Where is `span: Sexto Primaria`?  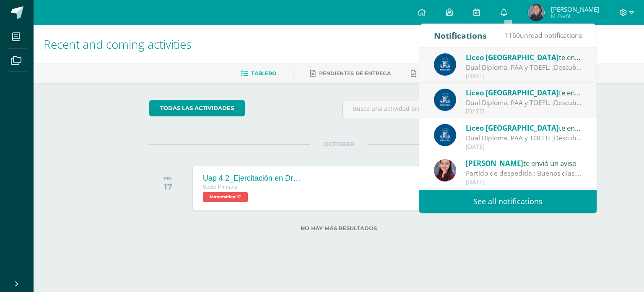
span: Sexto Primaria is located at coordinates (220, 187).